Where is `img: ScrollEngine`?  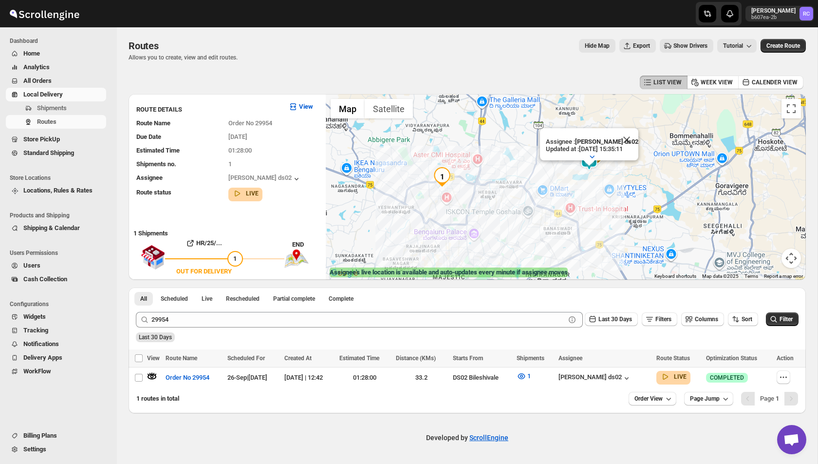 img: ScrollEngine is located at coordinates (44, 14).